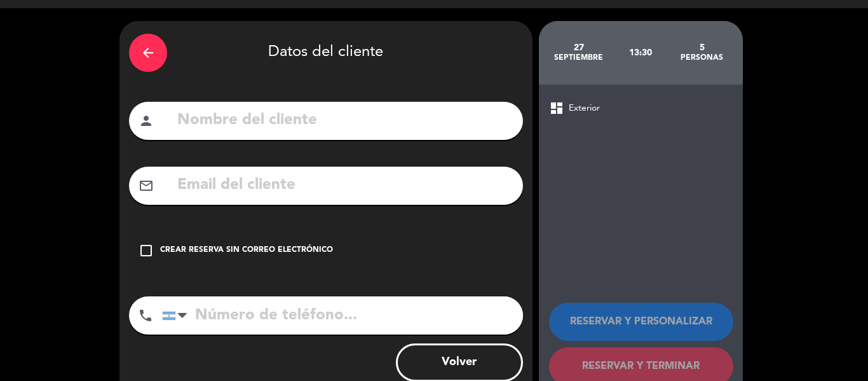 The height and width of the screenshot is (381, 868). What do you see at coordinates (639, 53) in the screenshot?
I see `div: 13:30` at bounding box center [639, 53].